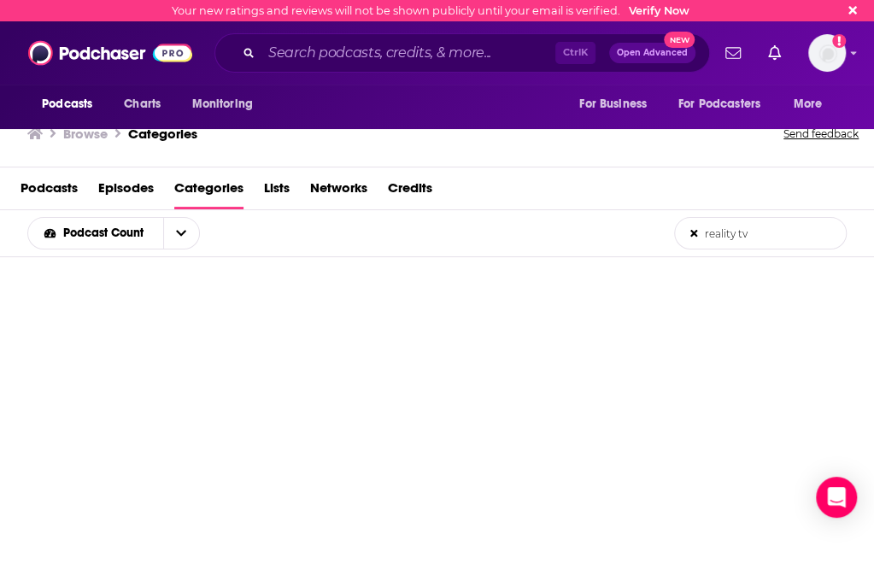  I want to click on button: Open AdvancedNew, so click(652, 53).